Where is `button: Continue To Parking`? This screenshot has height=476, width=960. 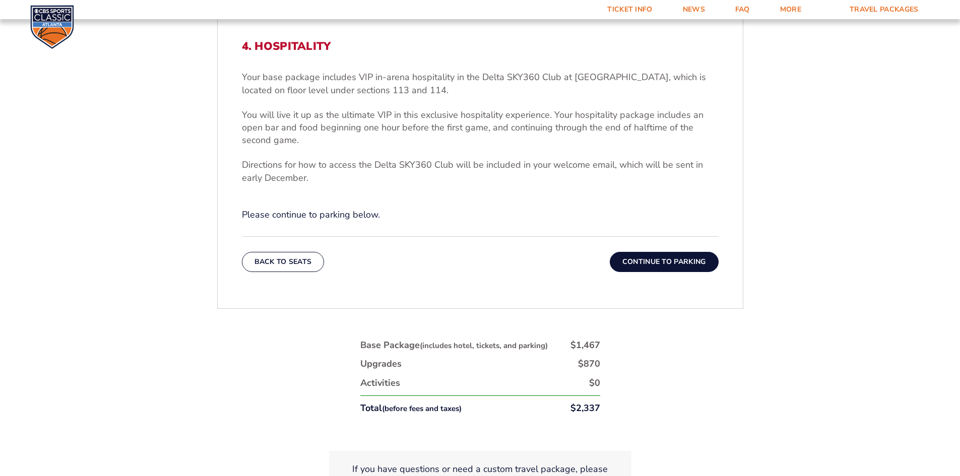
button: Continue To Parking is located at coordinates (664, 262).